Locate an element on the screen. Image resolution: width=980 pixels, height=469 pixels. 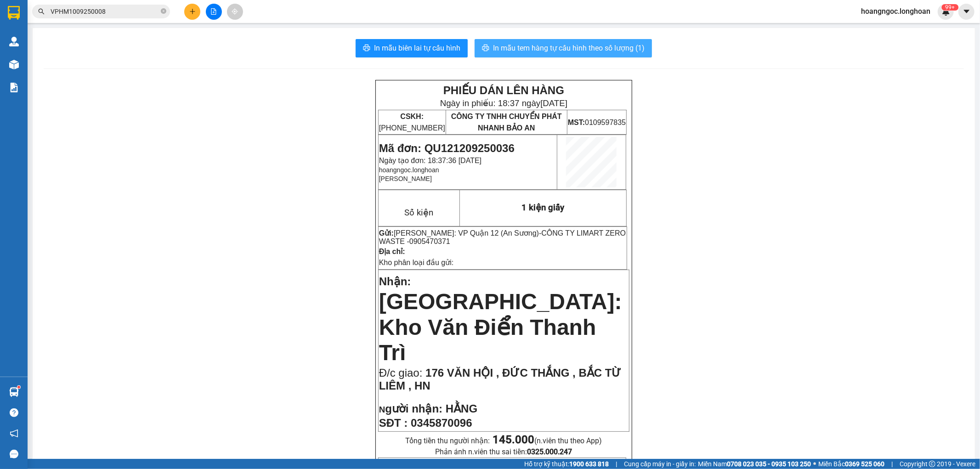
span: Mã đơn: QU121209250036 is located at coordinates (446, 148).